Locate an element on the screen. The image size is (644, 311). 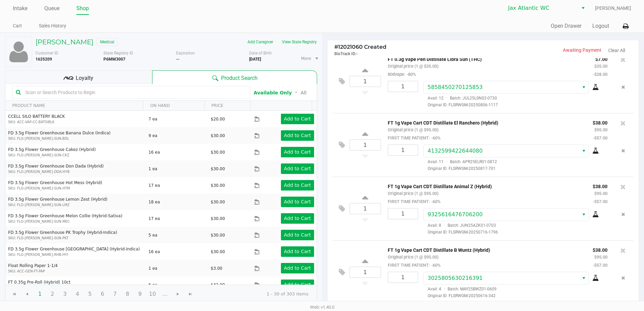
button: Logout is located at coordinates (601, 26).